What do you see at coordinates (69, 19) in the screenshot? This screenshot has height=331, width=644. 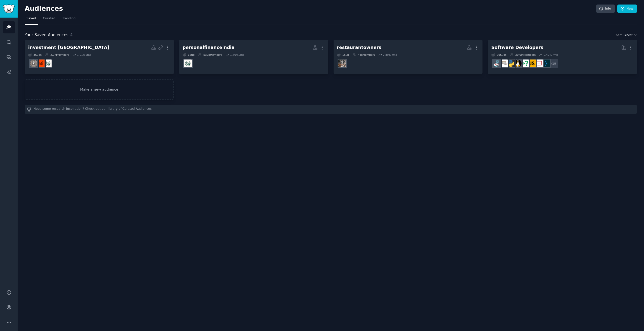 I see `span: Trending` at bounding box center [69, 19].